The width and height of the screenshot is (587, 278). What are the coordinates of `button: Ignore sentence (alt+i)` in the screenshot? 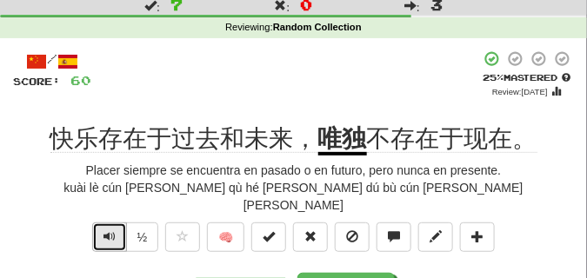 It's located at (352, 237).